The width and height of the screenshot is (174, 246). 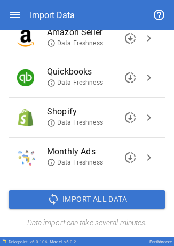 I want to click on img: Quickbooks, so click(x=26, y=78).